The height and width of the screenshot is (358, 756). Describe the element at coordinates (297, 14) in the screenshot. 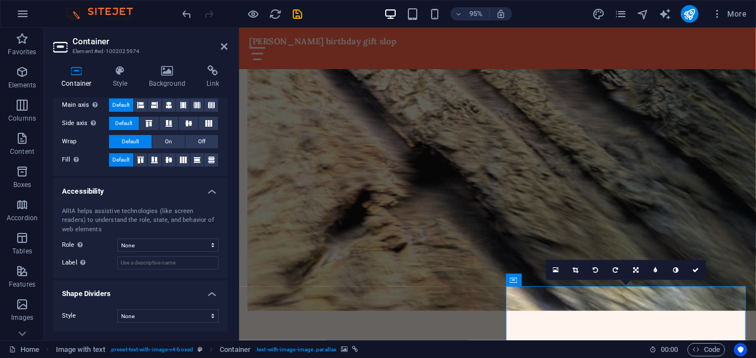

I see `button: save` at that location.